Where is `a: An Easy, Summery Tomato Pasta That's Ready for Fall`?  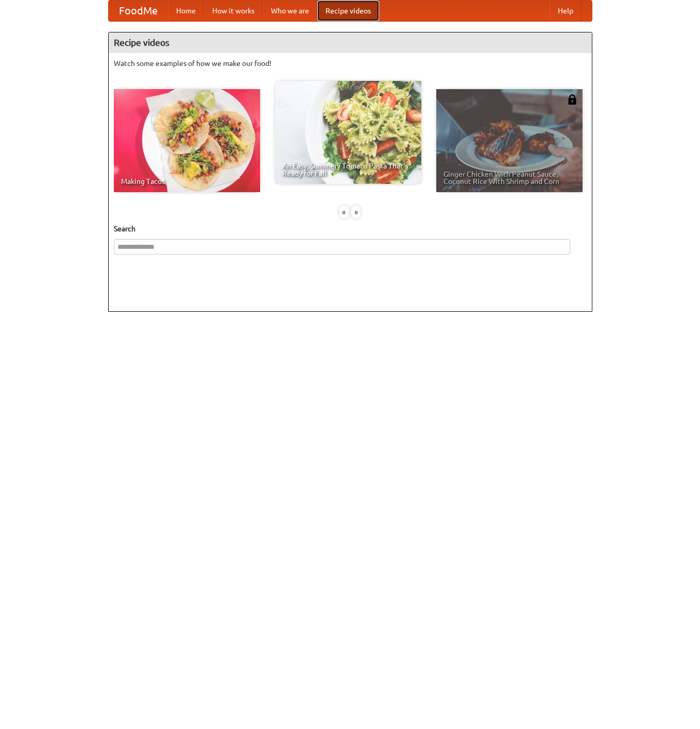
a: An Easy, Summery Tomato Pasta That's Ready for Fall is located at coordinates (348, 133).